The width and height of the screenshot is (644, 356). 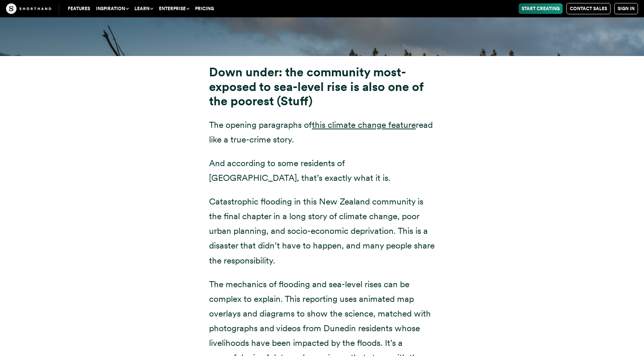 What do you see at coordinates (316, 86) in the screenshot?
I see `strong: Down under: the community most-exposed to sea-level rise is also one of the poorest (Stuff)` at bounding box center [316, 86].